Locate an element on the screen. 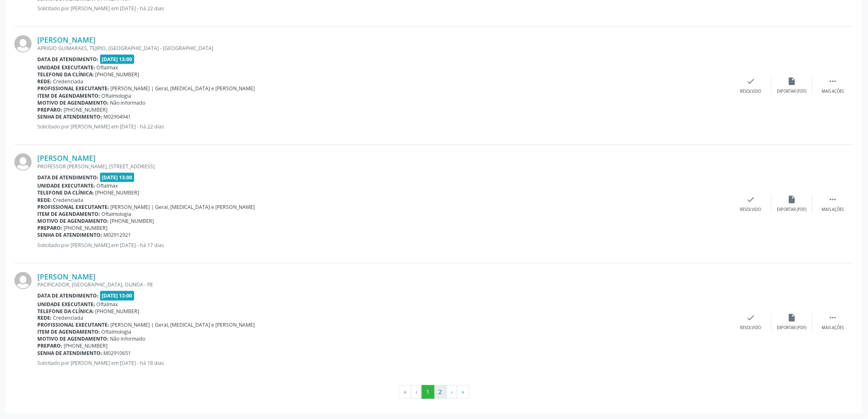 This screenshot has width=868, height=419. span: M02912921 is located at coordinates (117, 235).